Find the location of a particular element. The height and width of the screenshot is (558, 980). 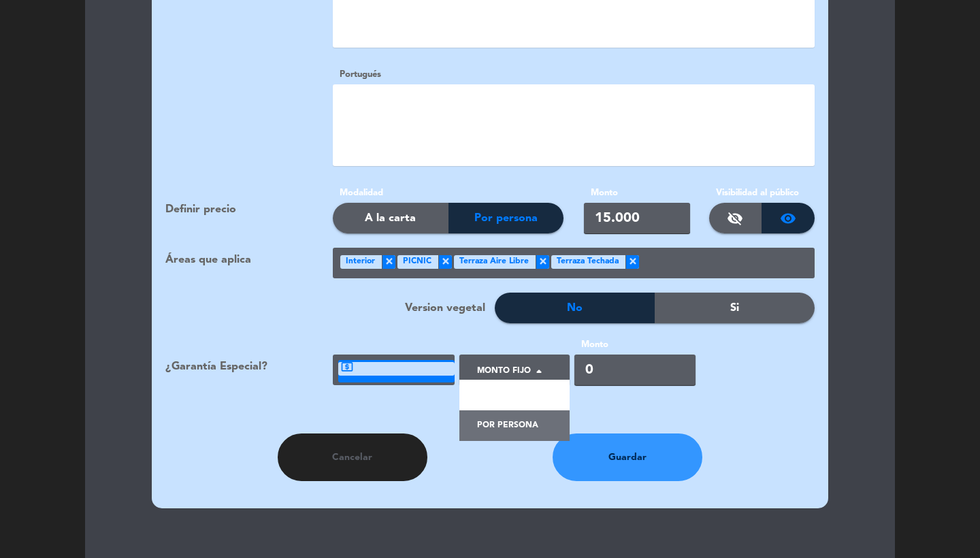

span: Definir precio is located at coordinates (201, 210).